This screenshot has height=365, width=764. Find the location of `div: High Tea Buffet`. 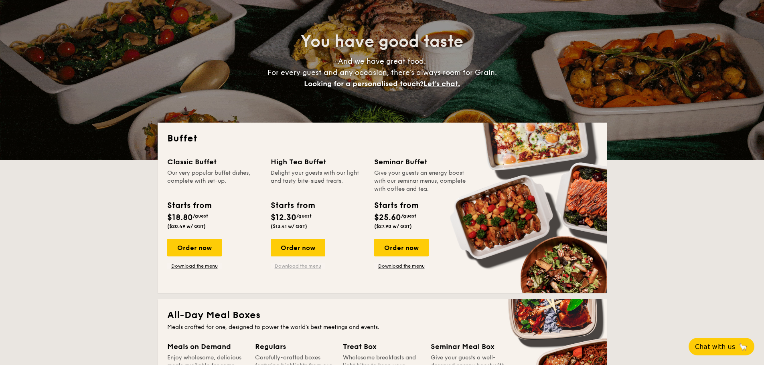

div: High Tea Buffet is located at coordinates (317, 162).